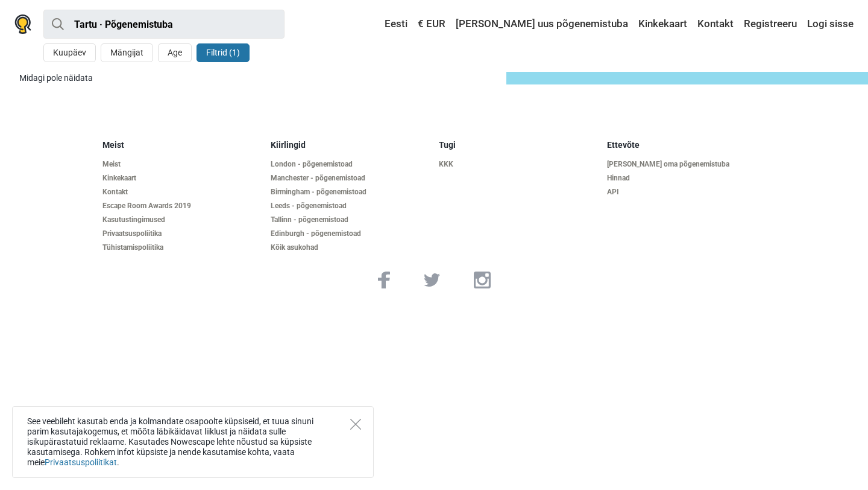  I want to click on a: Eesti, so click(392, 24).